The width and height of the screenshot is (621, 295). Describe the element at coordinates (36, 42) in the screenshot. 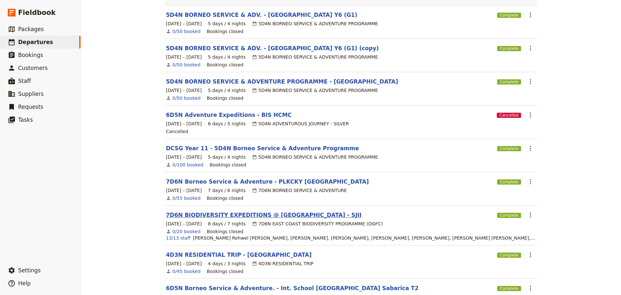

I see `span: Departures` at that location.